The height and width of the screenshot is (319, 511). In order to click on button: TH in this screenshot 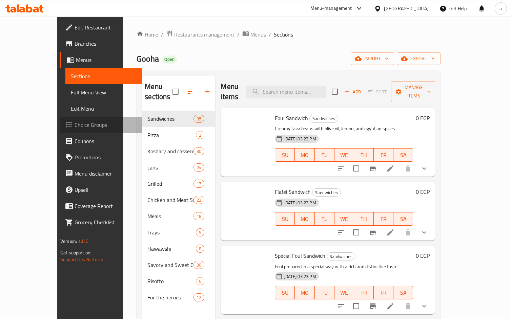, I will do `click(364, 293)`.